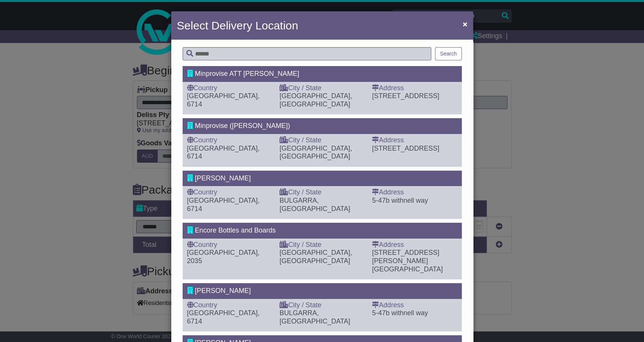  I want to click on button: Search, so click(448, 53).